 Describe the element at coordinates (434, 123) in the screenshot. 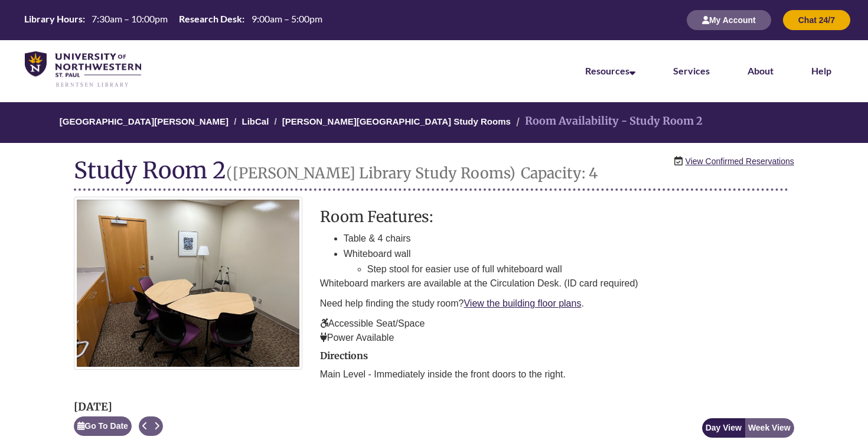

I see `nav: Breadcrumb` at that location.